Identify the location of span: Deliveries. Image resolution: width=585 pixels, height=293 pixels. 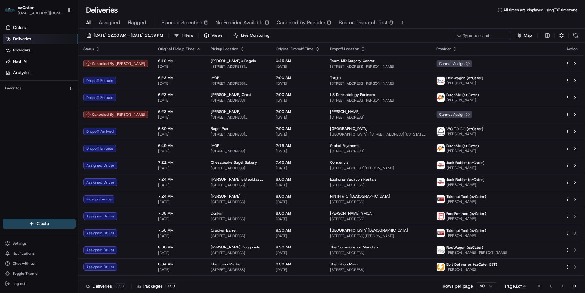
(22, 39).